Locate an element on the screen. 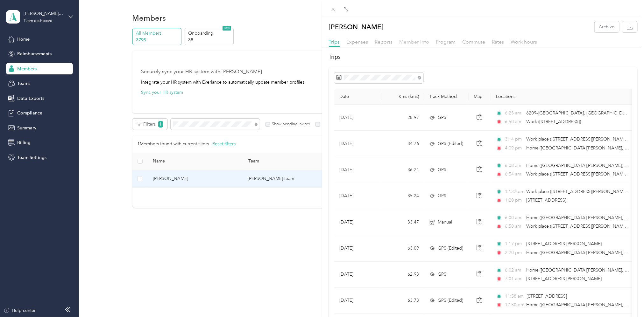 The height and width of the screenshot is (317, 644). span: Program is located at coordinates (446, 42).